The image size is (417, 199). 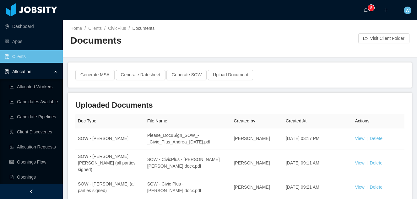 I want to click on button: Generate SOW, so click(x=186, y=75).